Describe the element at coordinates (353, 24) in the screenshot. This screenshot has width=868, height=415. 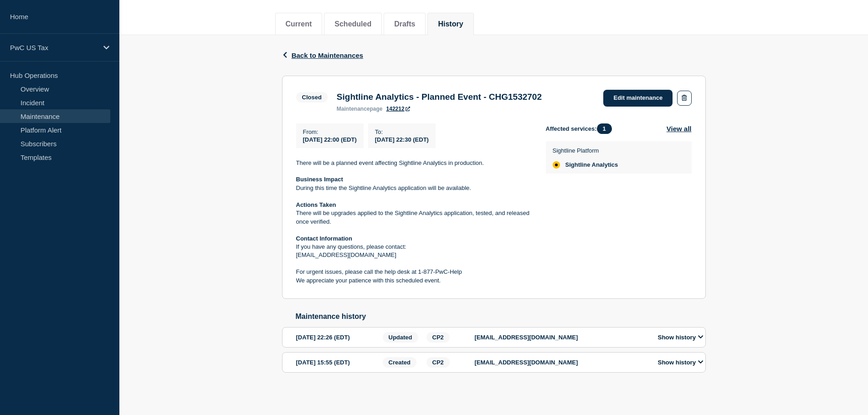
I see `button: Scheduled` at that location.